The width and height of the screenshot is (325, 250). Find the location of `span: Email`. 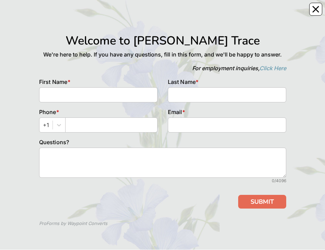

span: Email is located at coordinates (175, 112).